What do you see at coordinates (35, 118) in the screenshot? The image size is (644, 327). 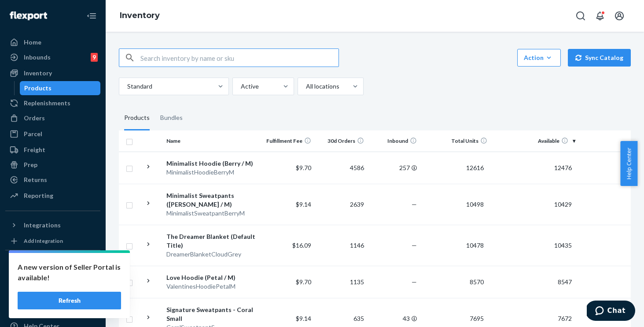 I see `div: Orders` at bounding box center [35, 118].